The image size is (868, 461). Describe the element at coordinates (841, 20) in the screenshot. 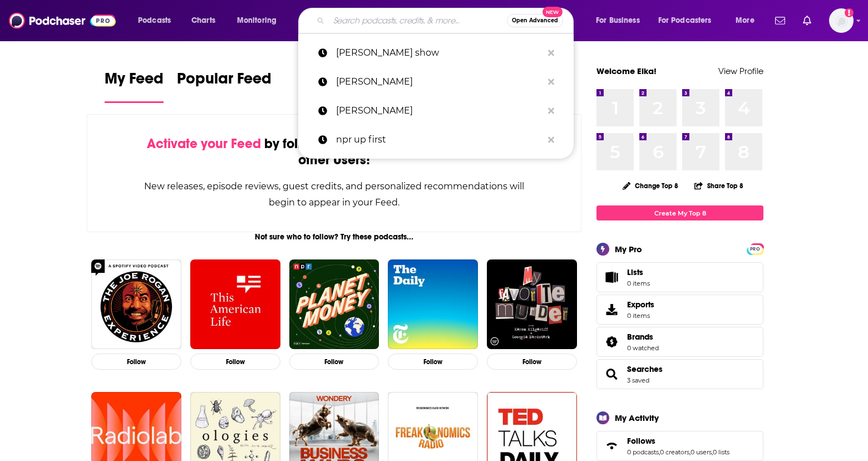

I see `img: User Profile` at that location.